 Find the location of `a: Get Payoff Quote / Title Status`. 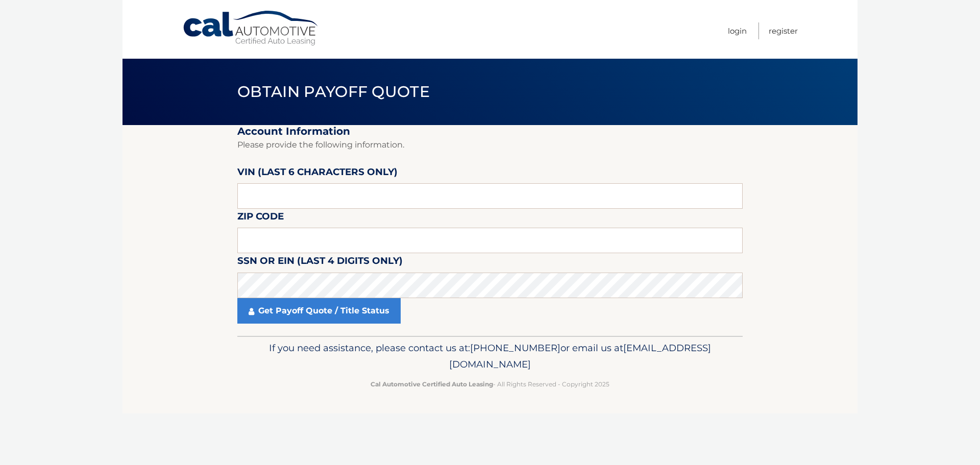

a: Get Payoff Quote / Title Status is located at coordinates (319, 311).